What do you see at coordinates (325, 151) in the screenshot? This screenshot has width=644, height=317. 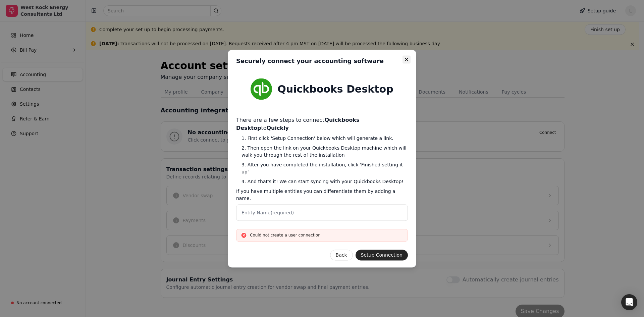 I see `span: 2. Then open the link on your Quickbooks Desktop machine which will walk you through the rest of ...` at bounding box center [325, 151].